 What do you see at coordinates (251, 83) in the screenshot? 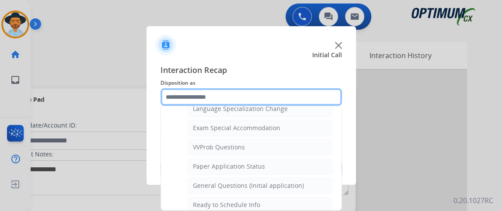
I see `span: Disposition as` at bounding box center [251, 83].